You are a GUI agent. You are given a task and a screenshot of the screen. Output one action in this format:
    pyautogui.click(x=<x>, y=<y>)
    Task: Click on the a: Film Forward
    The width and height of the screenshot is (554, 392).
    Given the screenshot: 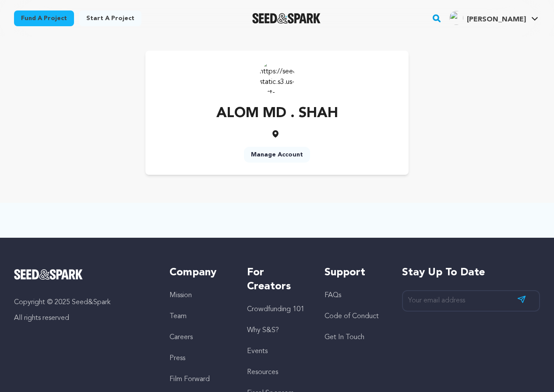 What is the action you would take?
    pyautogui.click(x=190, y=380)
    